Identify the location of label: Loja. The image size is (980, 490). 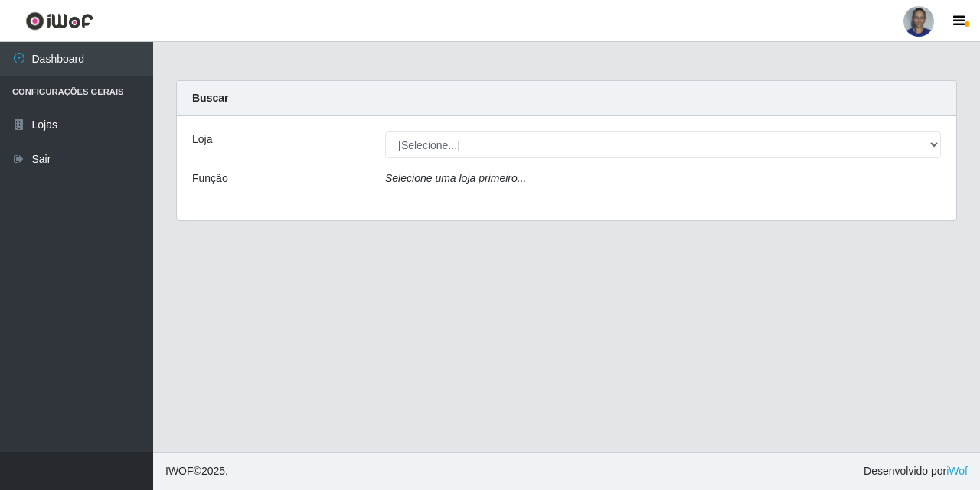
(202, 139).